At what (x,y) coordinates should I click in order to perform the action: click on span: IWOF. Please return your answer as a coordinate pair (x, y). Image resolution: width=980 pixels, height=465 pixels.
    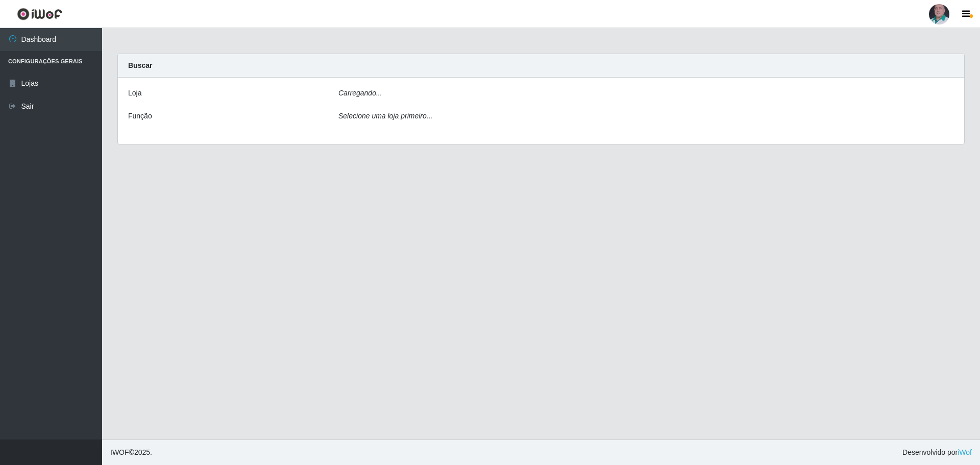
    Looking at the image, I should click on (119, 452).